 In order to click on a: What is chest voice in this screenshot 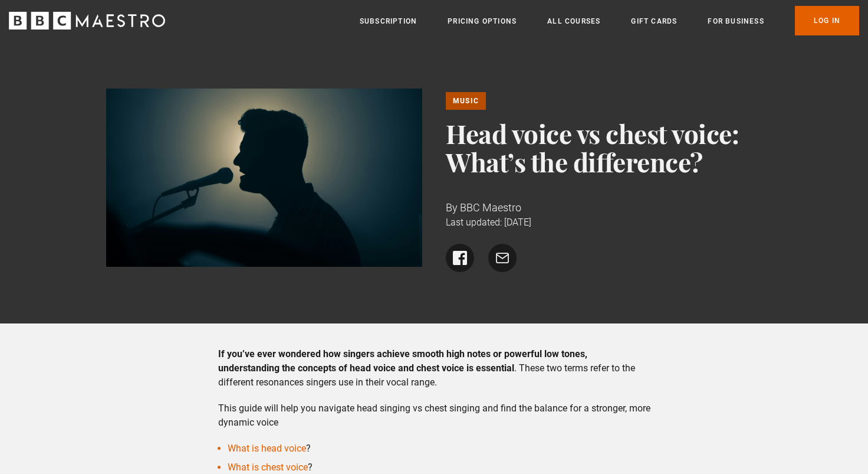, I will do `click(268, 467)`.